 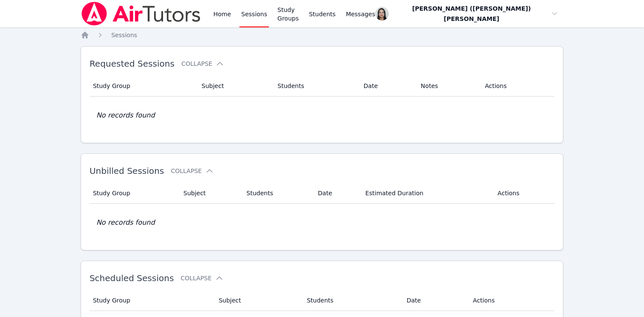 I want to click on nav: Breadcrumb, so click(x=322, y=35).